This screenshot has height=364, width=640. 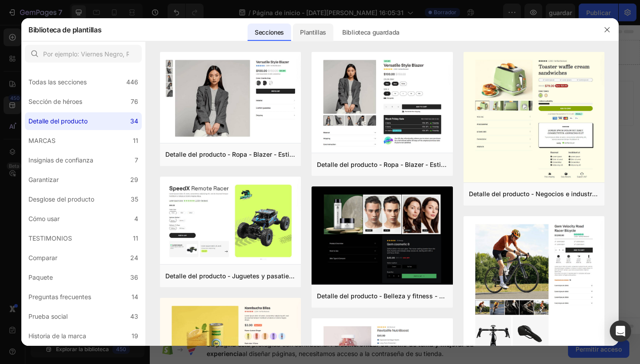 What do you see at coordinates (55, 101) in the screenshot?
I see `div: Sección de héroes` at bounding box center [55, 101].